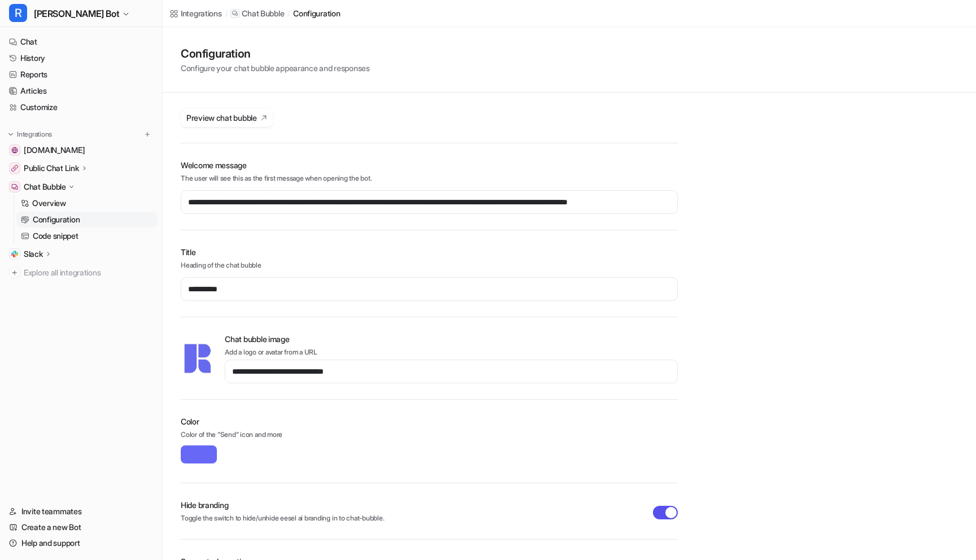 This screenshot has width=976, height=560. Describe the element at coordinates (81, 107) in the screenshot. I see `a: Customize` at that location.